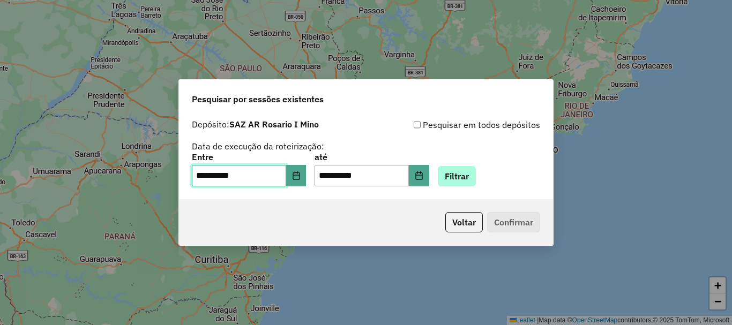 The width and height of the screenshot is (732, 325). What do you see at coordinates (464, 222) in the screenshot?
I see `button: Voltar` at bounding box center [464, 222].